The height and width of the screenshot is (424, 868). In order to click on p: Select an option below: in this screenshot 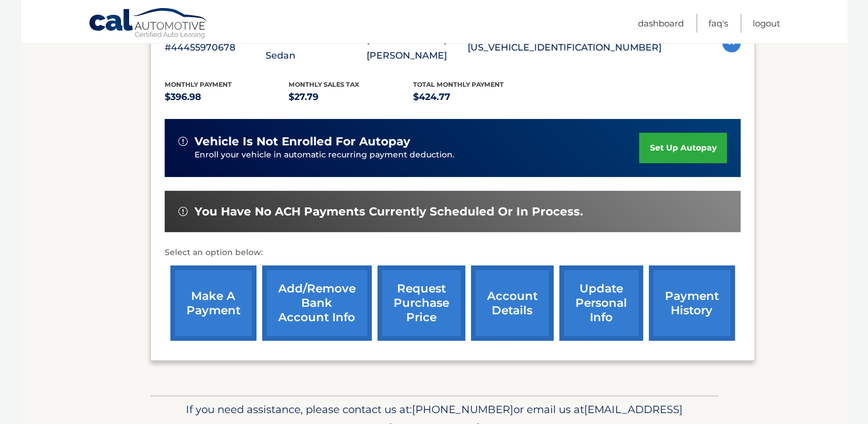, I will do `click(453, 253)`.